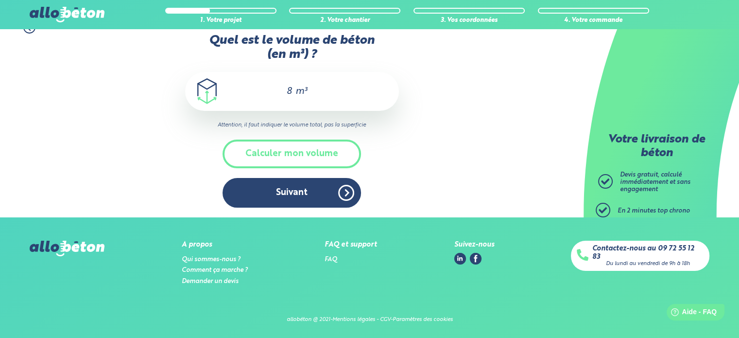 The width and height of the screenshot is (739, 338). Describe the element at coordinates (292, 48) in the screenshot. I see `label: Quel est le volume de béton (en m³) ?` at that location.